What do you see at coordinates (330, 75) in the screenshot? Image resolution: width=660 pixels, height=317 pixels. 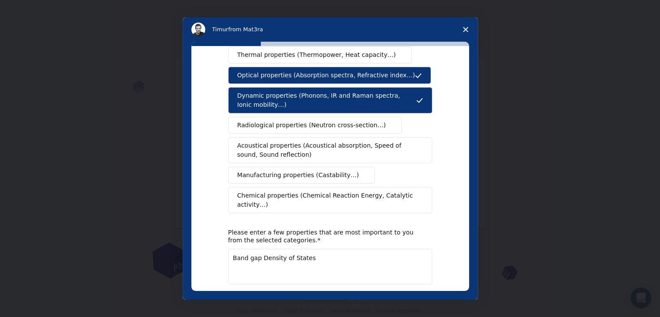 I see `button: Optical properties (Absorption spectra, Refractive index…)` at bounding box center [330, 75].